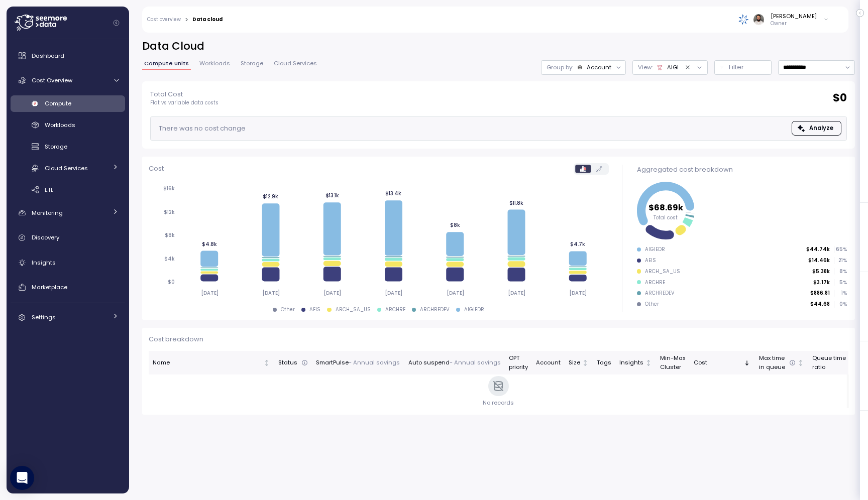 The width and height of the screenshot is (868, 500). What do you see at coordinates (68, 238) in the screenshot?
I see `a: Discovery` at bounding box center [68, 238].